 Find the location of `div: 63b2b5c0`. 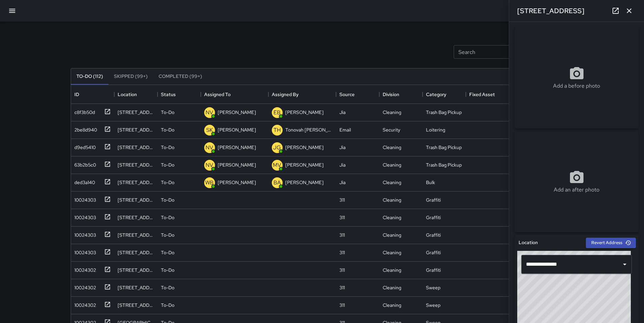

div: 63b2b5c0 is located at coordinates (84, 163).